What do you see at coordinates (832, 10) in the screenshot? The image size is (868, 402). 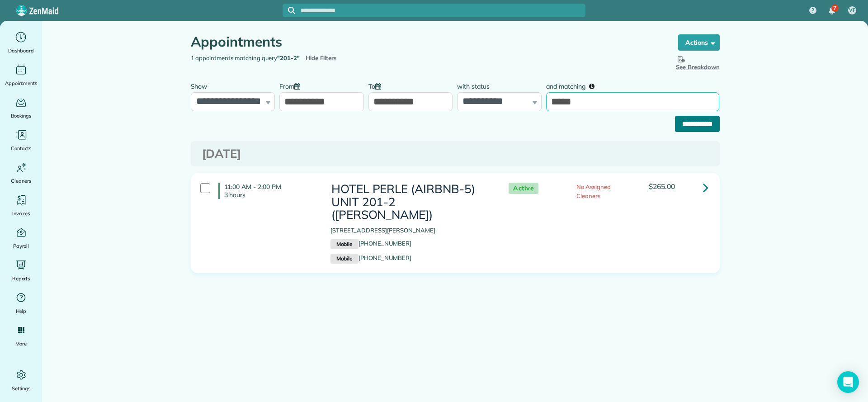 I see `div: 7 unread notifications` at bounding box center [832, 10].